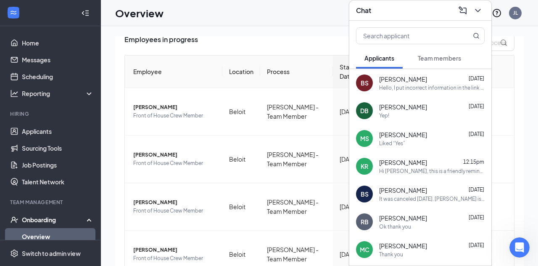  What do you see at coordinates (476, 36) in the screenshot?
I see `svg: MagnifyingGlass` at bounding box center [476, 36].